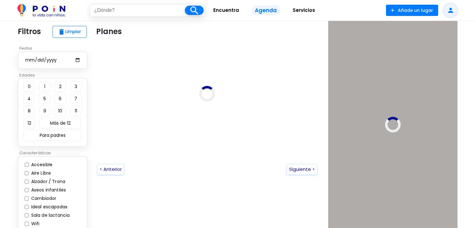  I want to click on button: 4, so click(29, 99).